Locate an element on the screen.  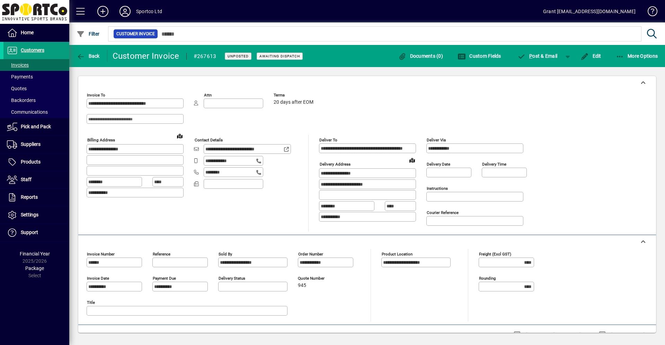
span: Support is located at coordinates (29, 233).